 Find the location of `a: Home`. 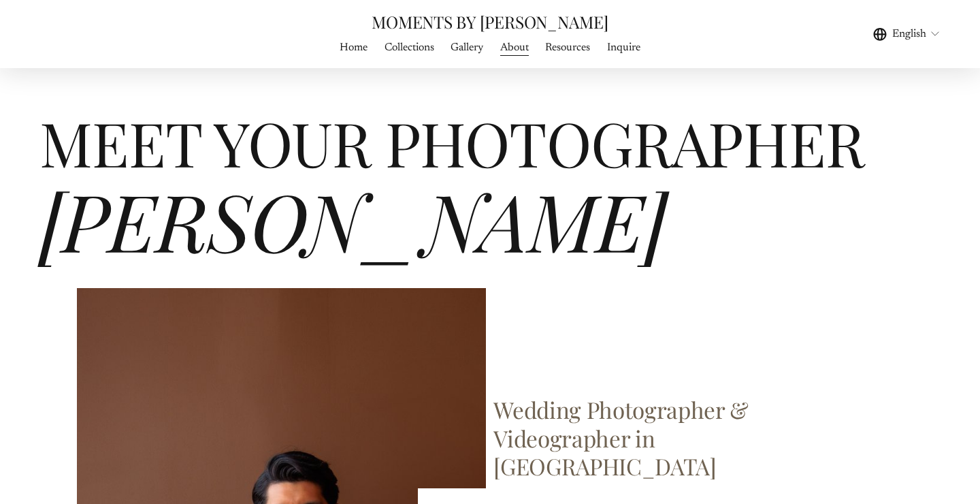

a: Home is located at coordinates (353, 47).